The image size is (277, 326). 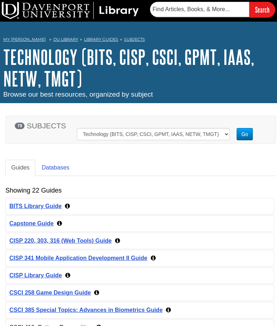 I want to click on div: Browse our best resources, organized by subject, so click(x=139, y=95).